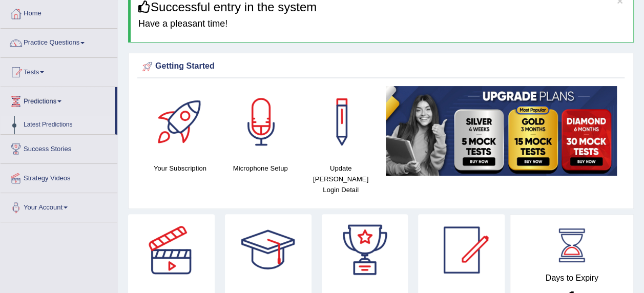 The width and height of the screenshot is (644, 293). What do you see at coordinates (58, 100) in the screenshot?
I see `a: Predictions` at bounding box center [58, 100].